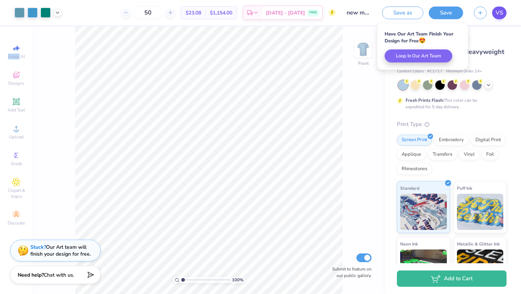  Describe the element at coordinates (363, 63) in the screenshot. I see `div: Front` at that location.